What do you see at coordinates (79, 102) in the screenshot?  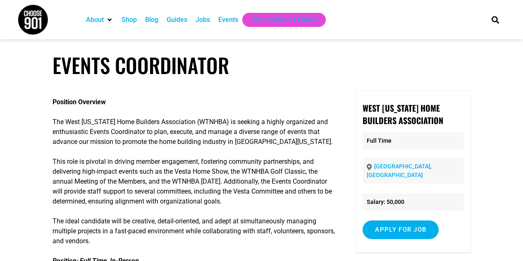 I see `strong: Position Overview` at bounding box center [79, 102].